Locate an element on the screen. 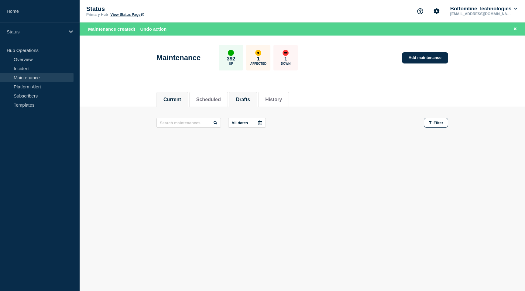 This screenshot has width=525, height=291. div: down is located at coordinates (286, 53).